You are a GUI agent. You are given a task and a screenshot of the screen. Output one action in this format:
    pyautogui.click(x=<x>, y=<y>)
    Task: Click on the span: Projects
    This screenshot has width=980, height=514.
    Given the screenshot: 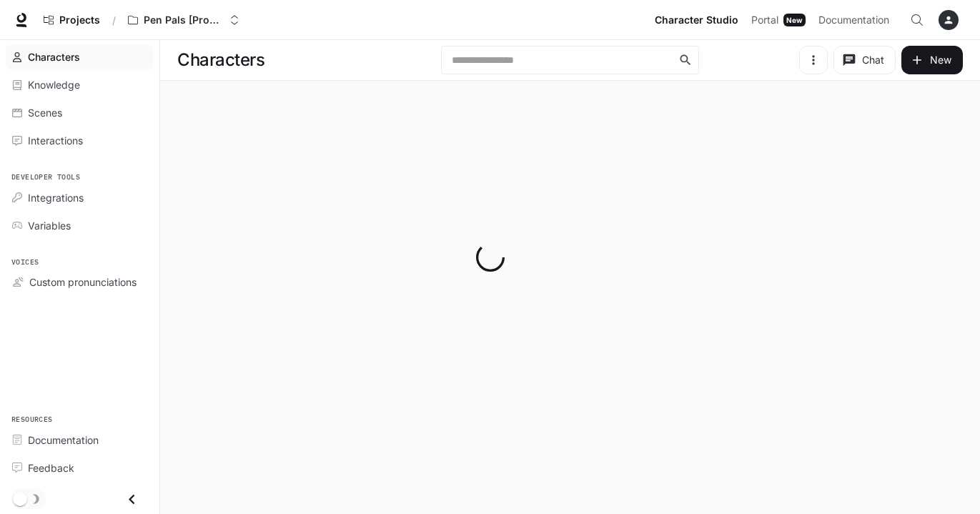 What is the action you would take?
    pyautogui.click(x=80, y=20)
    